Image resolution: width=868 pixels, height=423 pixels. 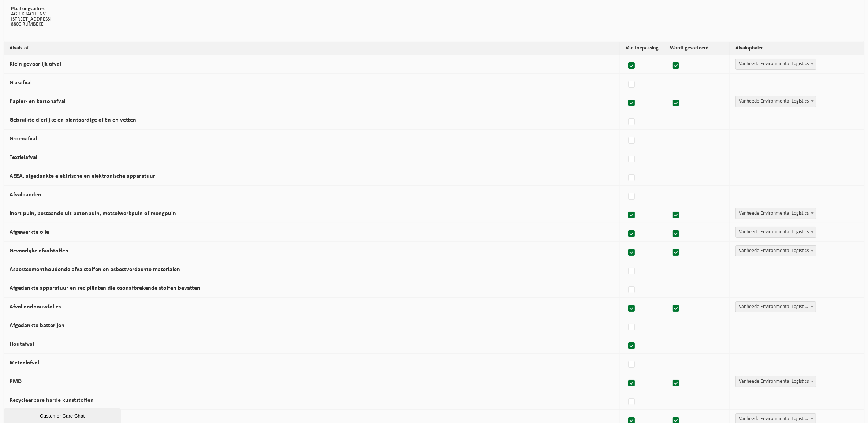 I want to click on label: Afgewerkte olie, so click(x=30, y=232).